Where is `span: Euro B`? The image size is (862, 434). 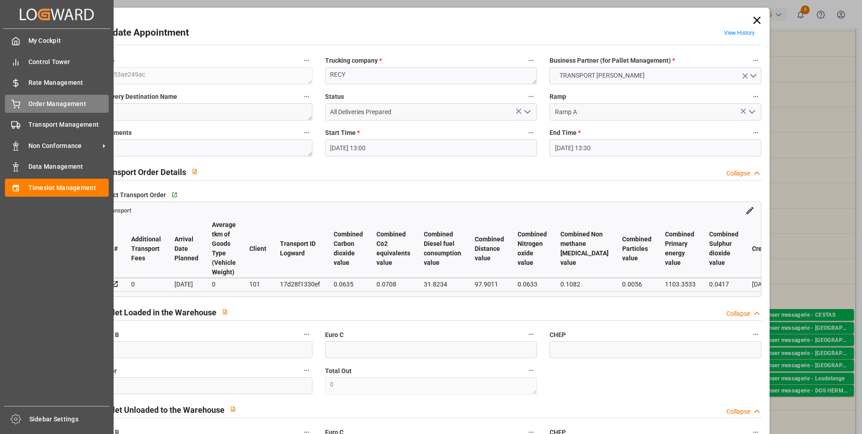
span: Euro B is located at coordinates (110, 335).